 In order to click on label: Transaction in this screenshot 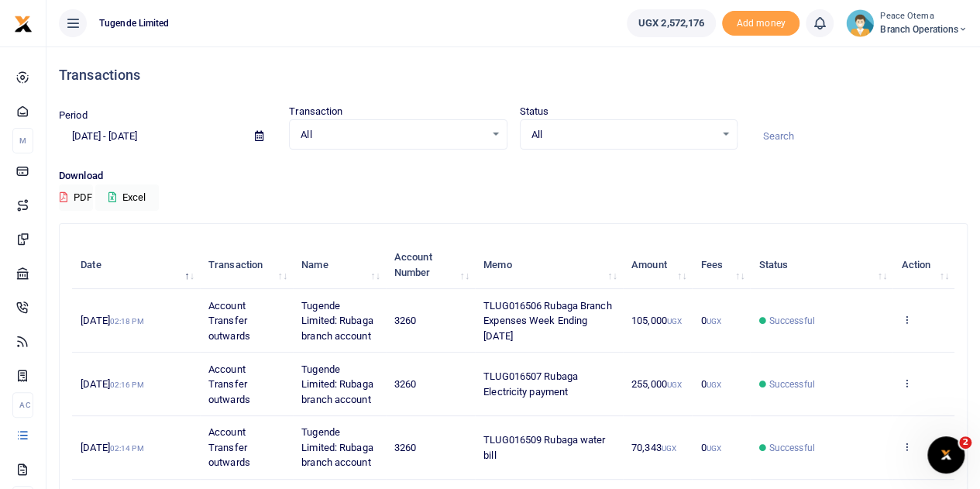, I will do `click(315, 112)`.